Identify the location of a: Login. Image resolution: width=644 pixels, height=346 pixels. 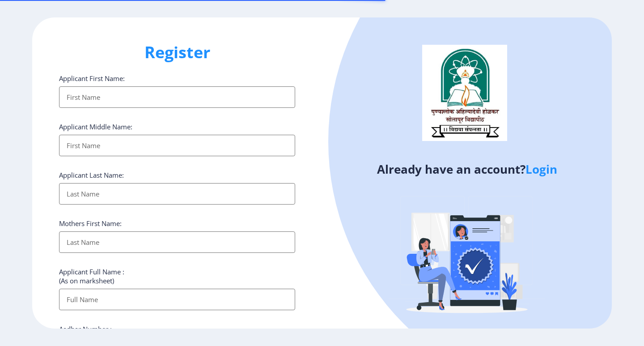
(541, 169).